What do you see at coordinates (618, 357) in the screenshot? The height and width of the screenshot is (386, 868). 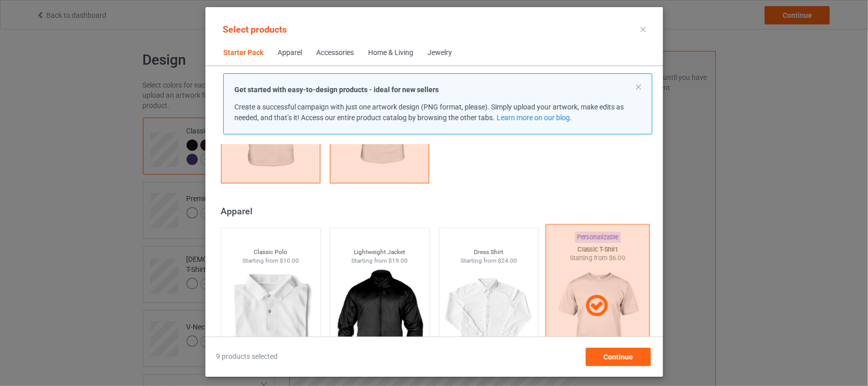 I see `span: Continue` at bounding box center [618, 357].